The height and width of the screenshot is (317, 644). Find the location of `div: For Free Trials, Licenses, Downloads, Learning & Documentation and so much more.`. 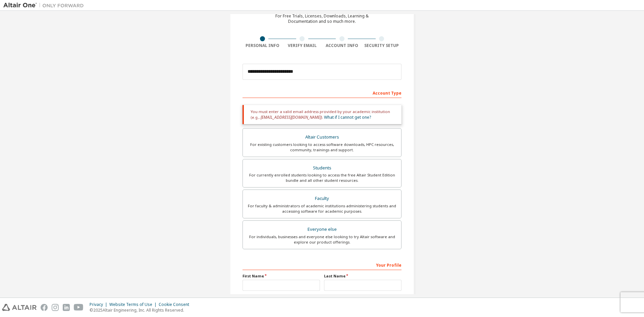

div: For Free Trials, Licenses, Downloads, Learning & Documentation and so much more. is located at coordinates (322, 19).